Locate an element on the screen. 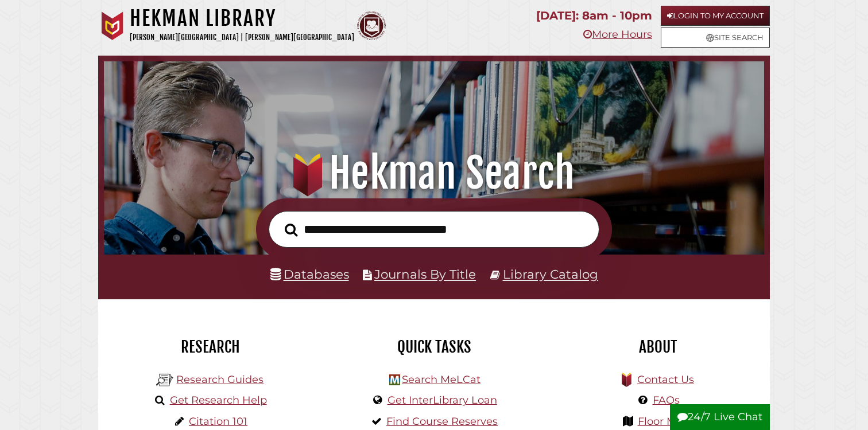 The image size is (868, 430). a: Citation 101 is located at coordinates (218, 422).